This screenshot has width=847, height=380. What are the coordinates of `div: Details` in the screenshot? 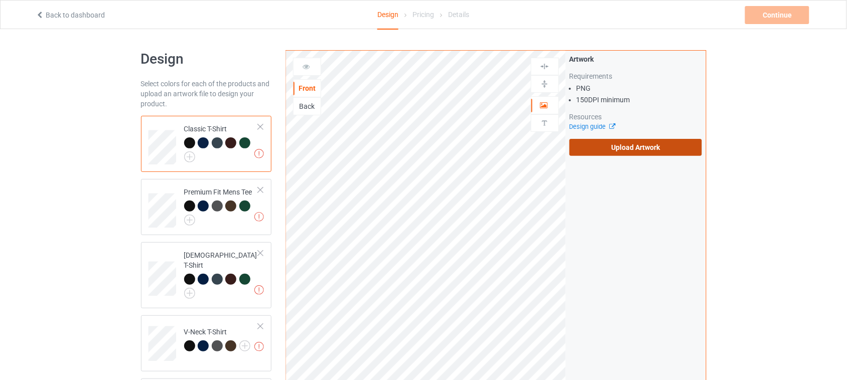 It's located at (459, 15).